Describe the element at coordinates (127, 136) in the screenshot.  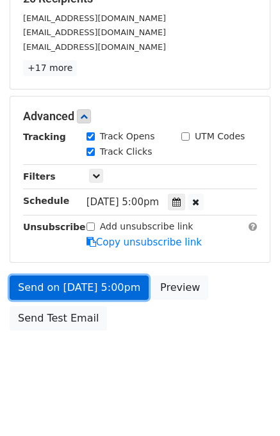
I see `label: Track Opens` at that location.